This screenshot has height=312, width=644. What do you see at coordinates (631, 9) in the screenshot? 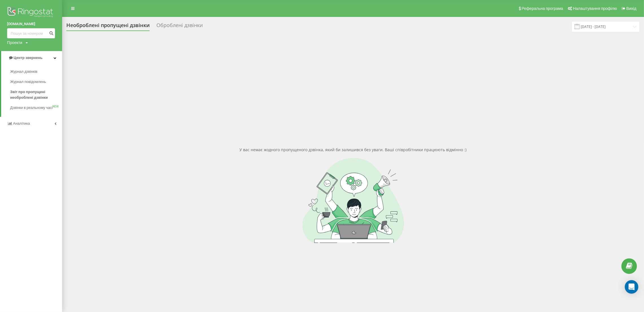
I see `span: Вихід` at bounding box center [631, 9].